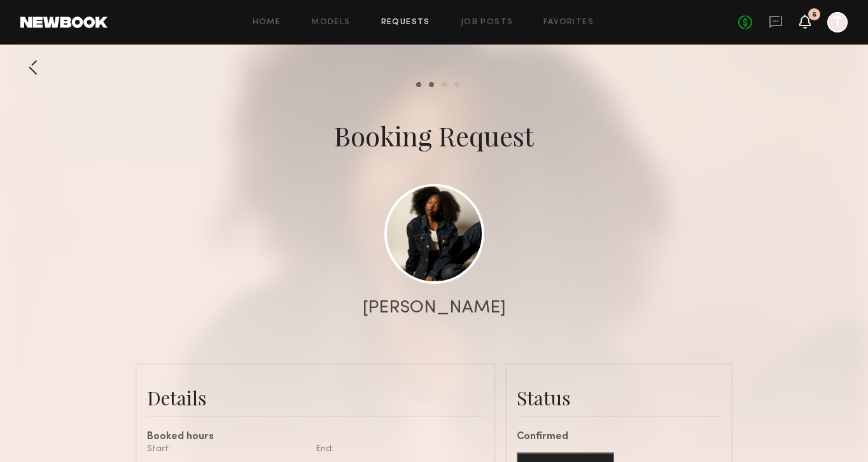  What do you see at coordinates (434, 135) in the screenshot?
I see `div: Booking Request` at bounding box center [434, 135].